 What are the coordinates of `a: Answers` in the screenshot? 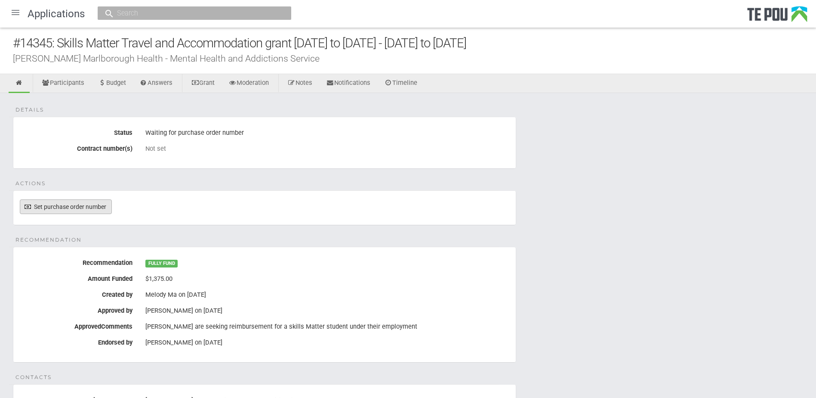 It's located at (156, 83).